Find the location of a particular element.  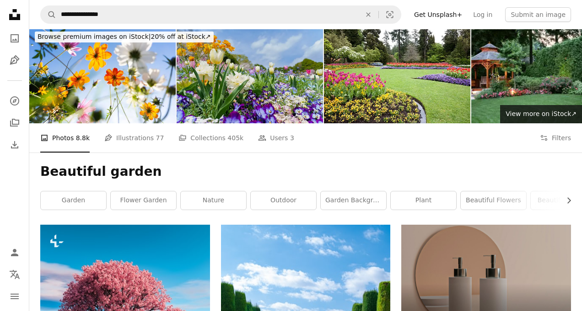

a: Users 3 is located at coordinates (276, 138).